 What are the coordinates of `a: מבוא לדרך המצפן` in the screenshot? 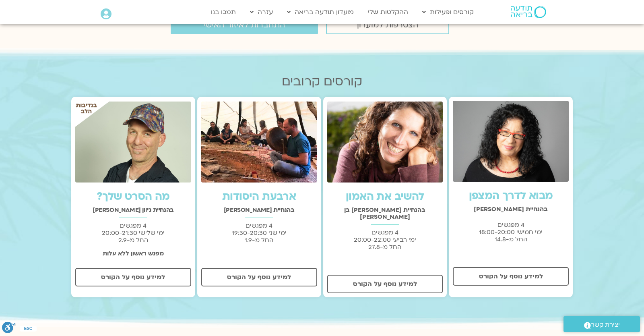 It's located at (511, 196).